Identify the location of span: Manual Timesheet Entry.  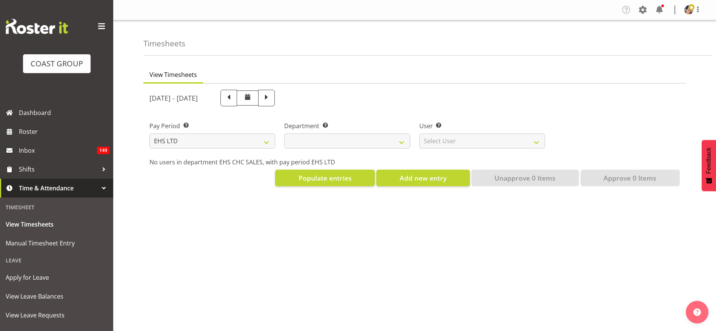
(57, 243).